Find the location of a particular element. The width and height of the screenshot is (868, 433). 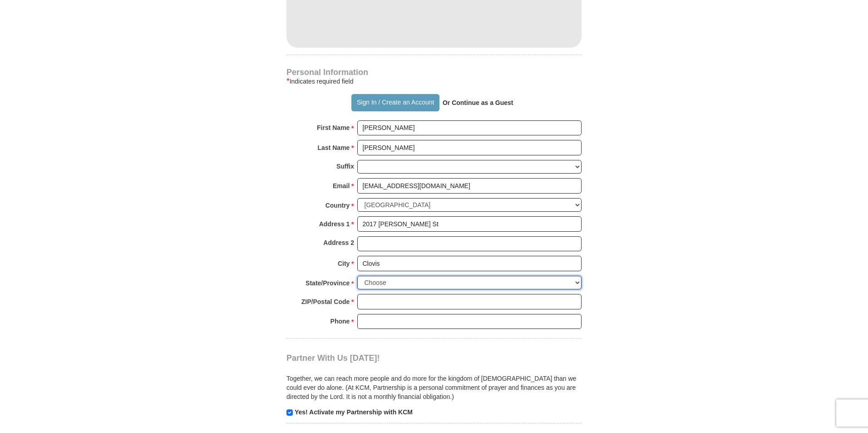

strong: ZIP/Postal Code is located at coordinates (325, 301).